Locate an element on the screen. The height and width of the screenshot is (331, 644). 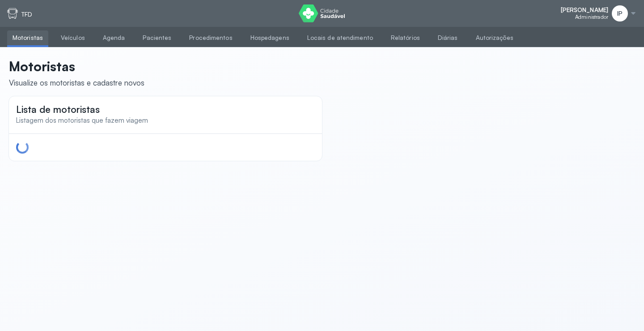
a: Veículos is located at coordinates (72, 38).